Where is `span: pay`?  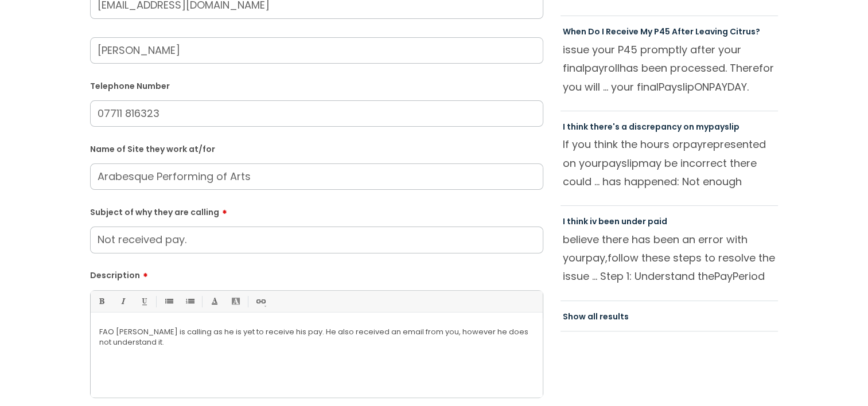
span: pay is located at coordinates (693, 144).